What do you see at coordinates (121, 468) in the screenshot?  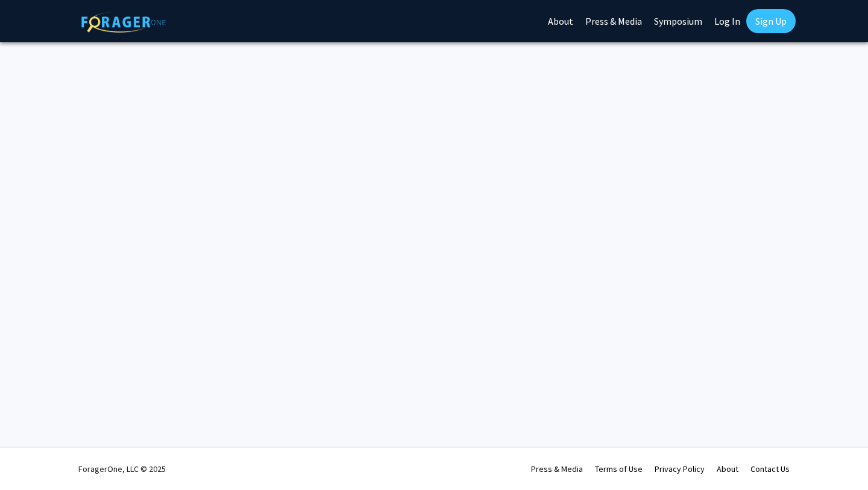 I see `div: ForagerOne, LLC © 2025` at bounding box center [121, 468].